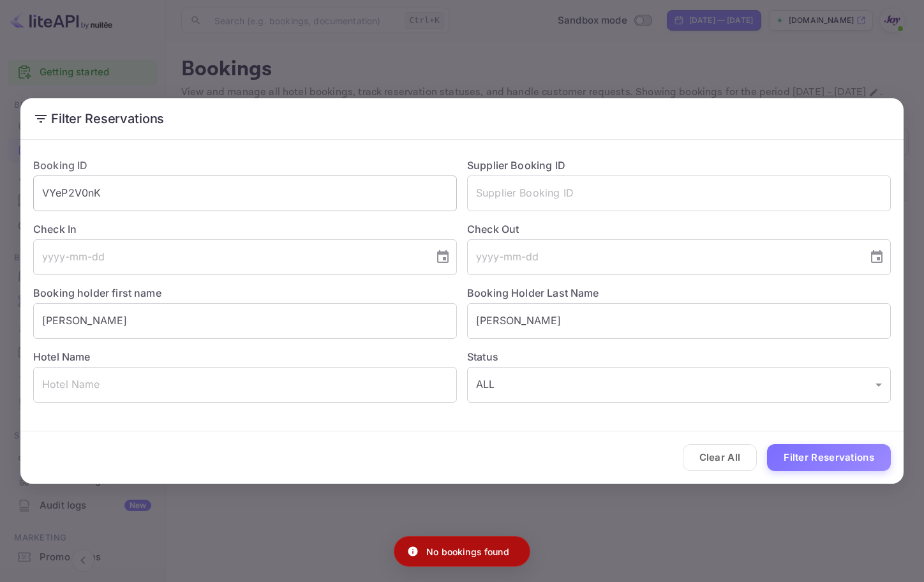  I want to click on label: Check In, so click(245, 229).